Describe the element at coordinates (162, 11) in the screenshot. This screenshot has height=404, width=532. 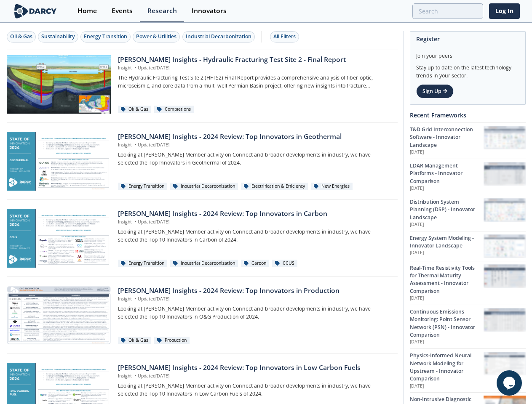
I see `div: Research` at that location.